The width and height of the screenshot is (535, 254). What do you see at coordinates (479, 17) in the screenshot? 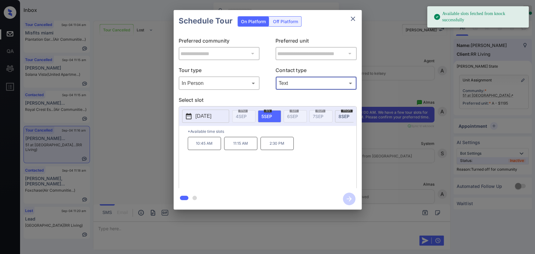
I see `div: Available slots fetched from knock successfully` at bounding box center [479, 17].